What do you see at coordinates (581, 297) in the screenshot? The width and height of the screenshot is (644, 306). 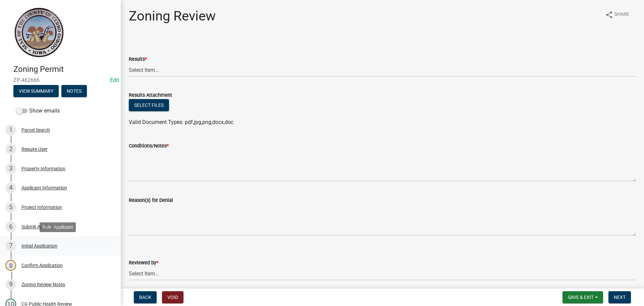 I see `span: Save & Exit` at bounding box center [581, 297].